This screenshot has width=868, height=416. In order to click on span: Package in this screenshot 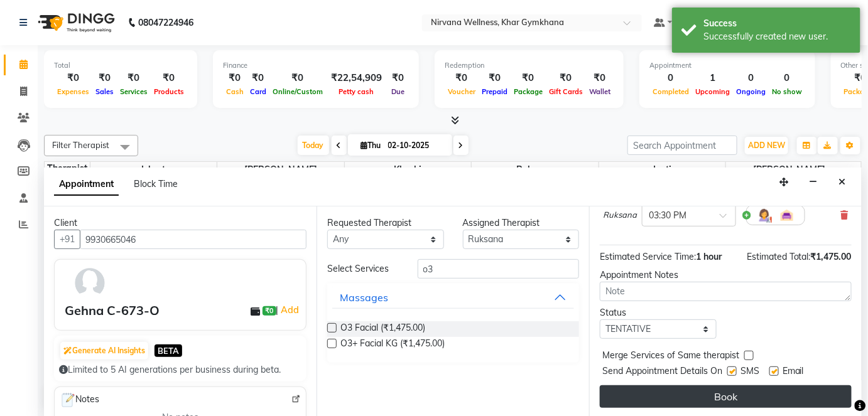, I will do `click(528, 91)`.